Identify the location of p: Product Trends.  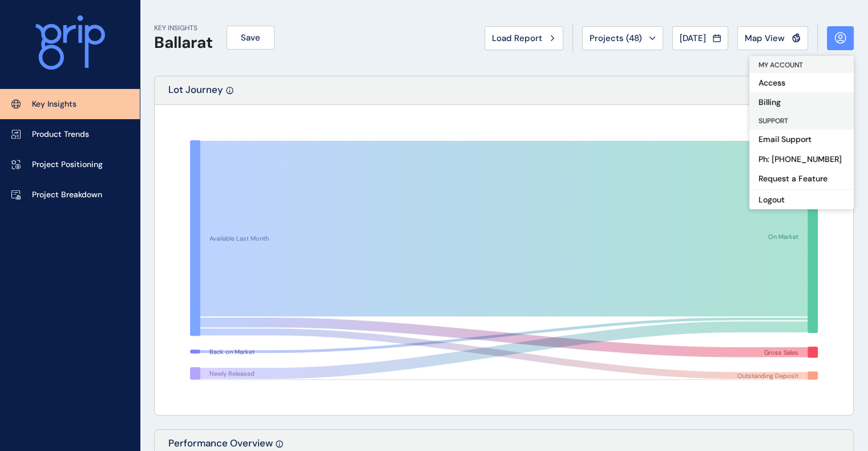
(61, 135).